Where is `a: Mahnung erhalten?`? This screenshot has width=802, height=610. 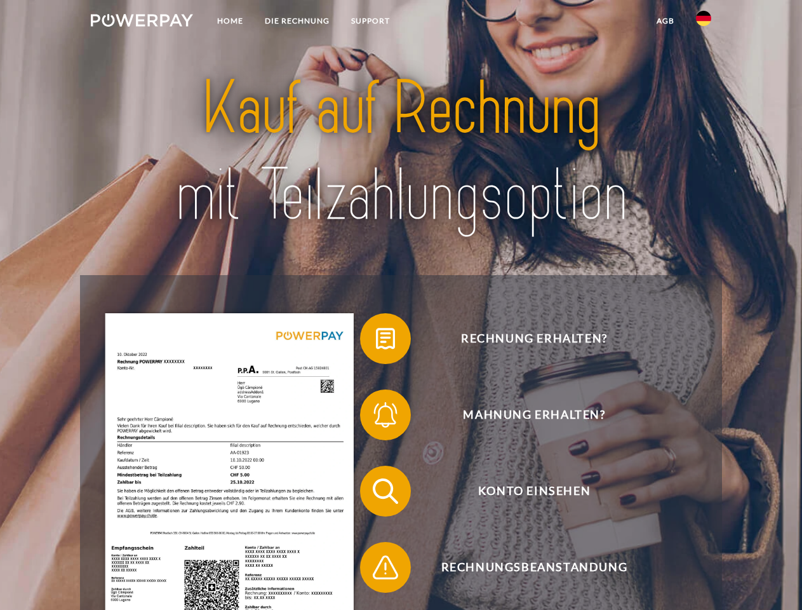
a: Mahnung erhalten? is located at coordinates (525, 415).